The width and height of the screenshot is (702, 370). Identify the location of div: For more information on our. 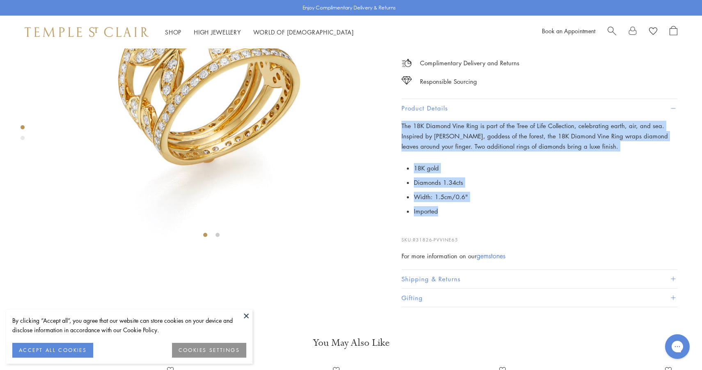
(540, 256).